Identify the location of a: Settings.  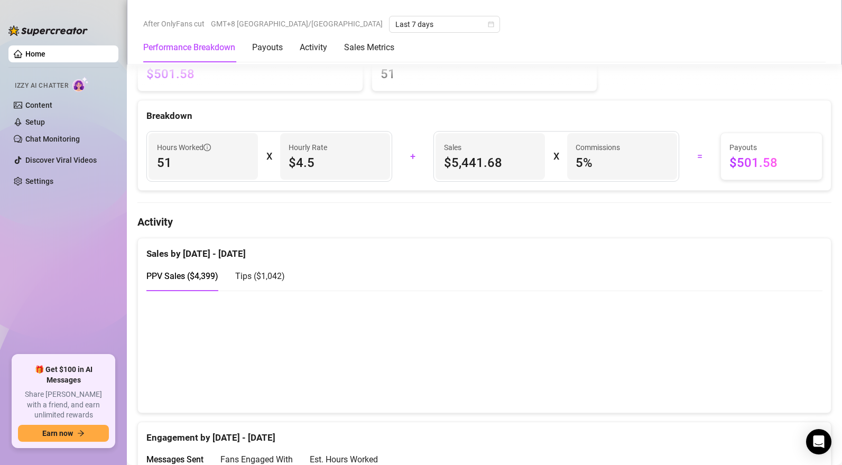
(39, 181).